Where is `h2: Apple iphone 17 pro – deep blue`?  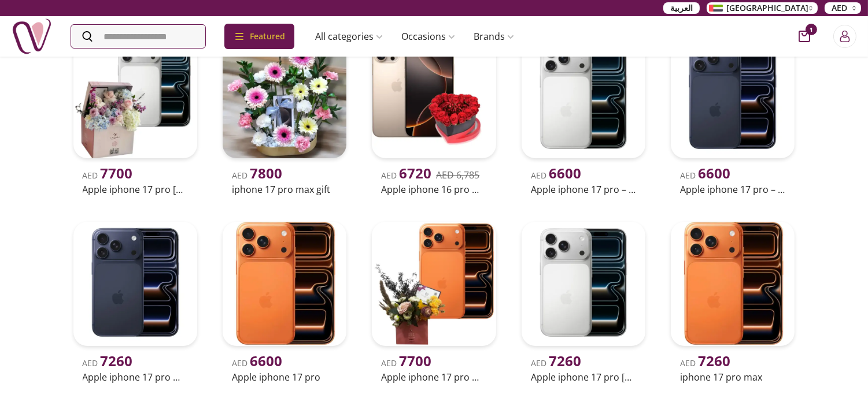 h2: Apple iphone 17 pro – deep blue is located at coordinates (733, 189).